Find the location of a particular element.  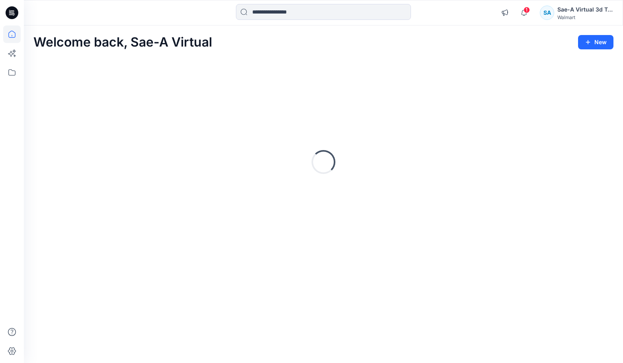

div: Sae-A Virtual 3d Team is located at coordinates (585, 10).